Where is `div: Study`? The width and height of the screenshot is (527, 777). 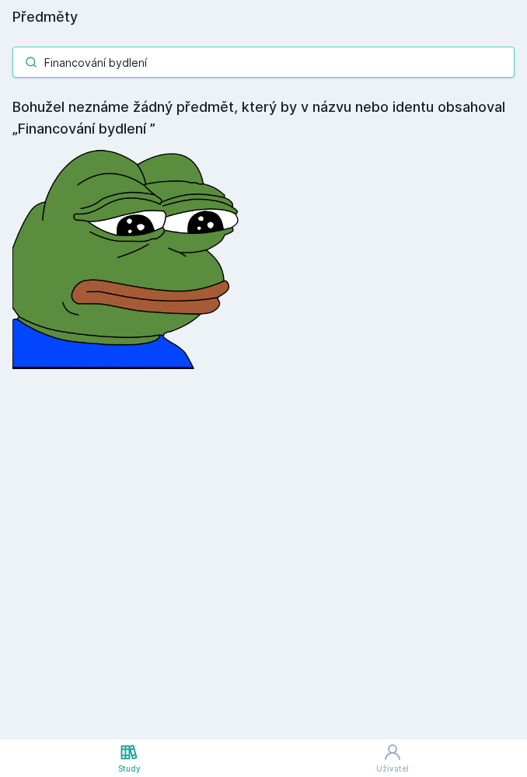 div: Study is located at coordinates (129, 768).